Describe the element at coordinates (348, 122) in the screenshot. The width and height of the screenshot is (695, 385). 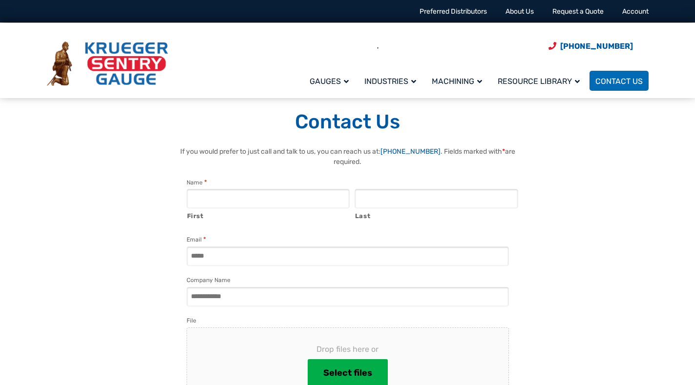
I see `h1: Contact Us` at that location.